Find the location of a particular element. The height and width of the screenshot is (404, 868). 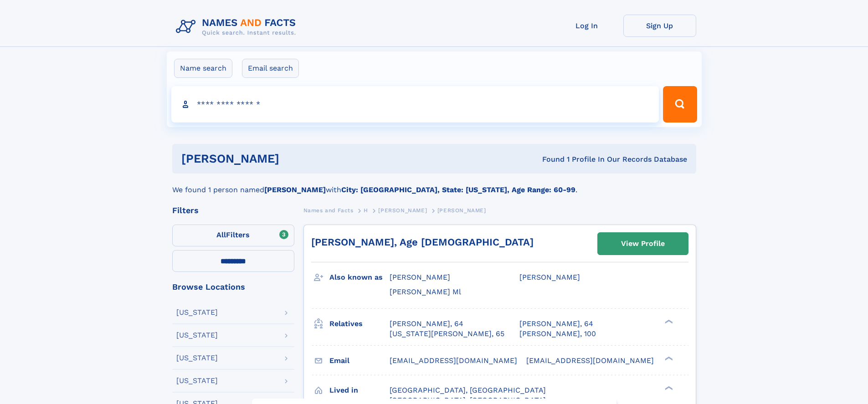

h3: Email is located at coordinates (360, 360).